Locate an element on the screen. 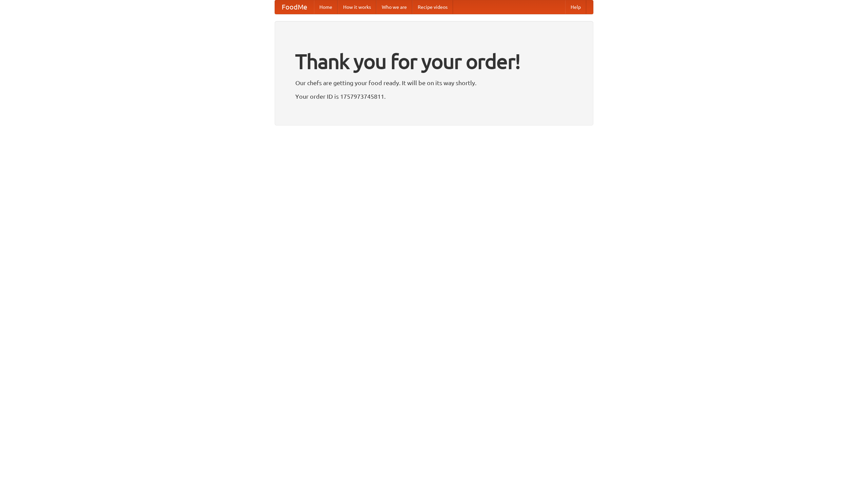 This screenshot has height=480, width=868. a: Help is located at coordinates (575, 7).